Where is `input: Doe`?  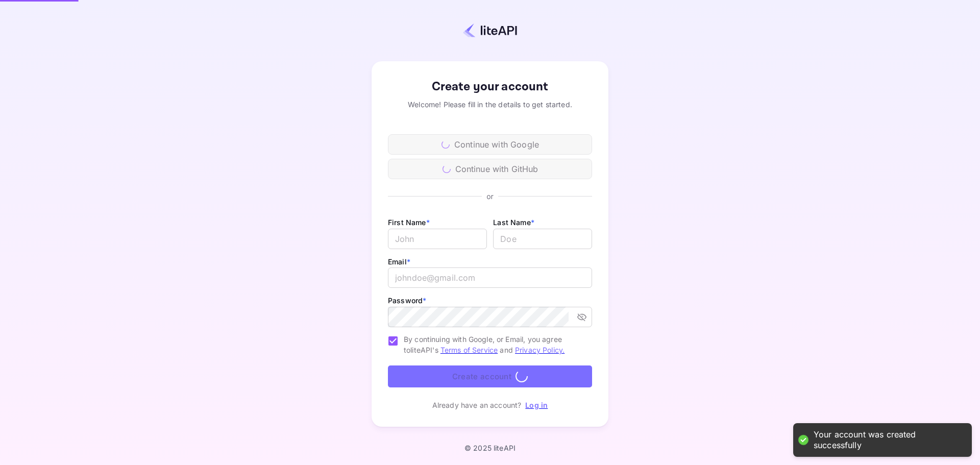
input: Doe is located at coordinates (542, 239).